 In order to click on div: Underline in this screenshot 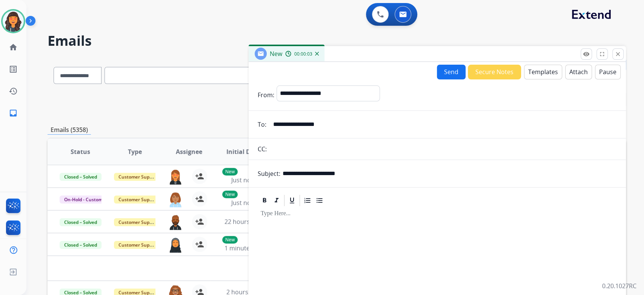, I will do `click(292, 200)`.